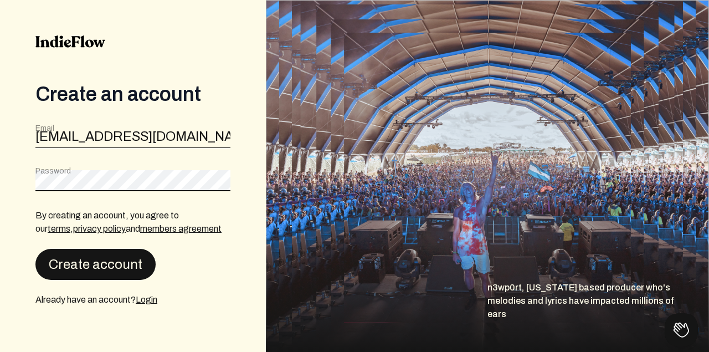  I want to click on a: Login, so click(146, 299).